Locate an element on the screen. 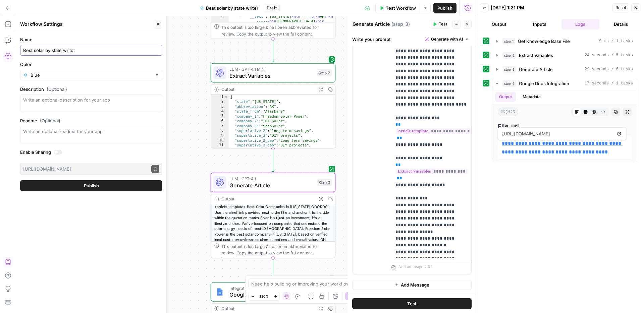 Image resolution: width=644 pixels, height=313 pixels. div: 6 is located at coordinates (220, 121).